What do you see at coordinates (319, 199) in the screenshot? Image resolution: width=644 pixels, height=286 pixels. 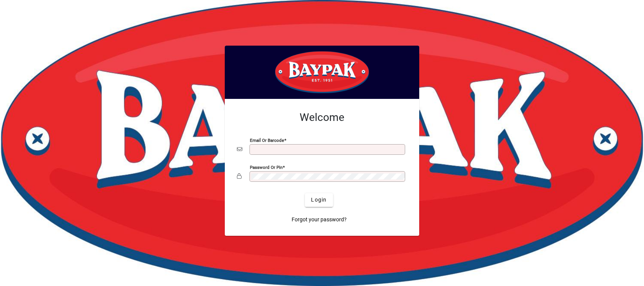 I see `span: Login` at bounding box center [319, 199].